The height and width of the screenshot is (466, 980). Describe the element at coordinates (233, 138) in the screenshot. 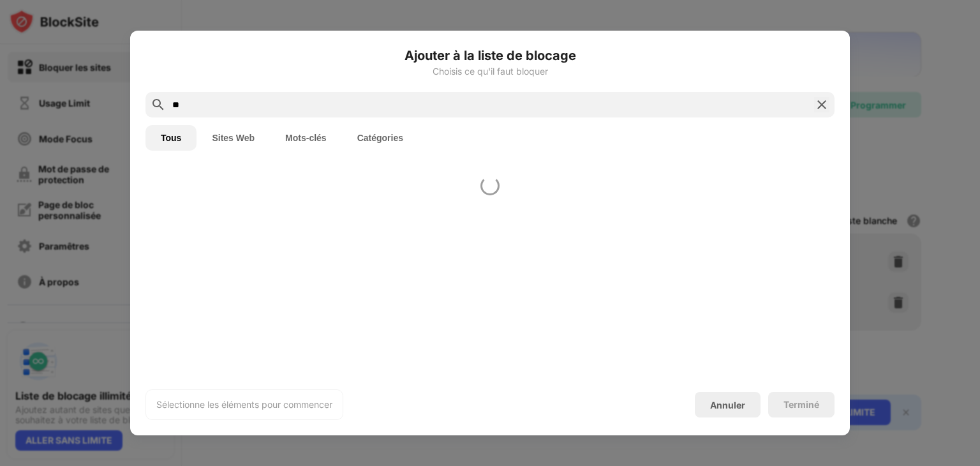

I see `button: Sites Web` at that location.